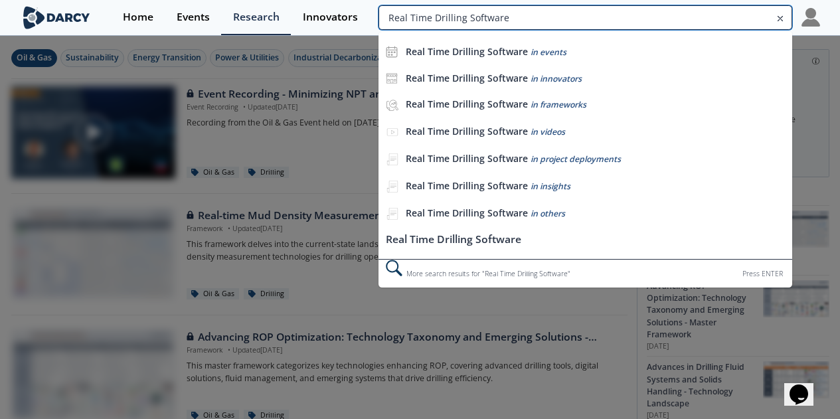 This screenshot has width=840, height=419. What do you see at coordinates (550, 186) in the screenshot?
I see `span: in insights` at bounding box center [550, 186].